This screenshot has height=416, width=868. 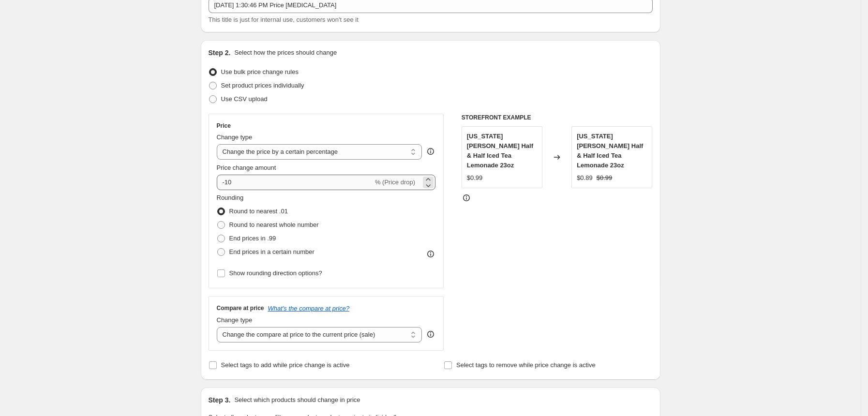 I want to click on span: Use bulk price change rules, so click(x=260, y=72).